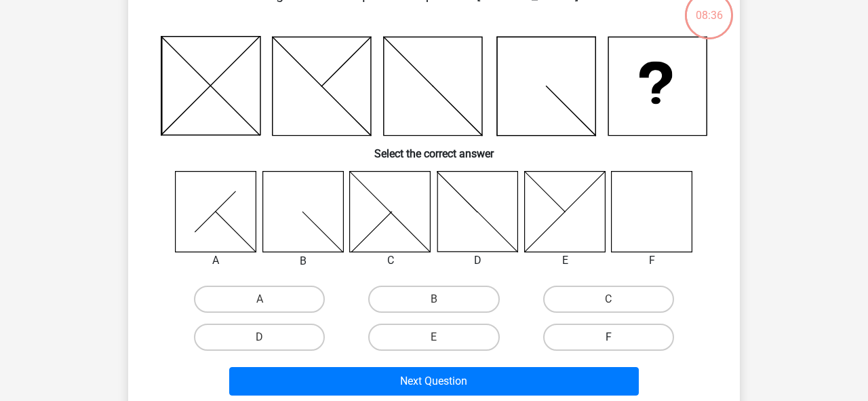 This screenshot has width=868, height=401. I want to click on div: F, so click(652, 261).